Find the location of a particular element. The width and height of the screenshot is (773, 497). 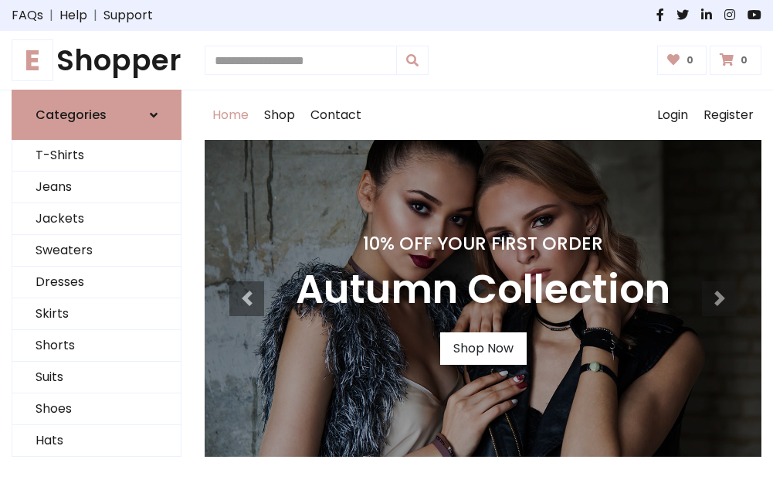

h6: Categories is located at coordinates (71, 114).